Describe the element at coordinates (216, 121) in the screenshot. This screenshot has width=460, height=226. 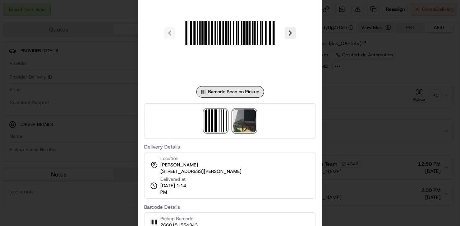
I see `button: barcode_scan_on_pickup image` at that location.